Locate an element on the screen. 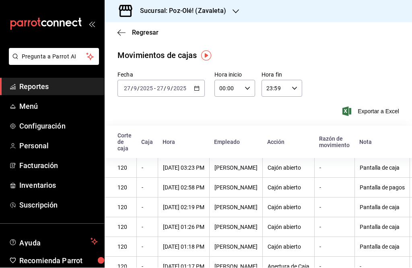 The height and width of the screenshot is (268, 412). span: Pregunta a Parrot AI is located at coordinates (54, 57).